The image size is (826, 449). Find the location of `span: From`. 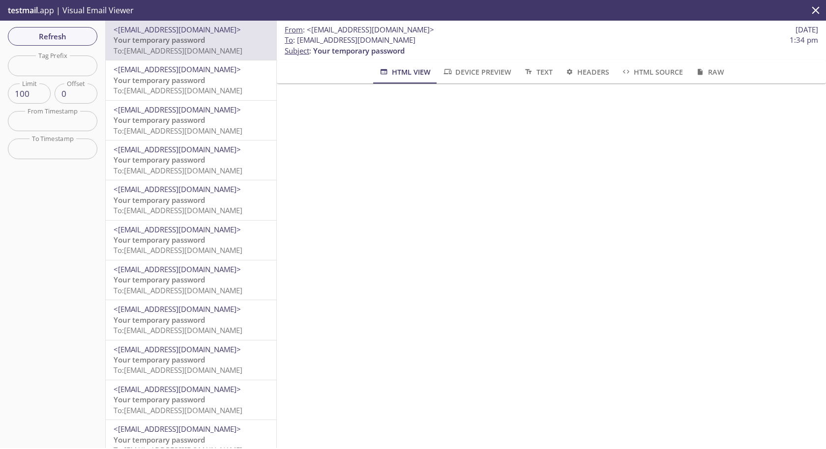

span: From is located at coordinates (293, 29).